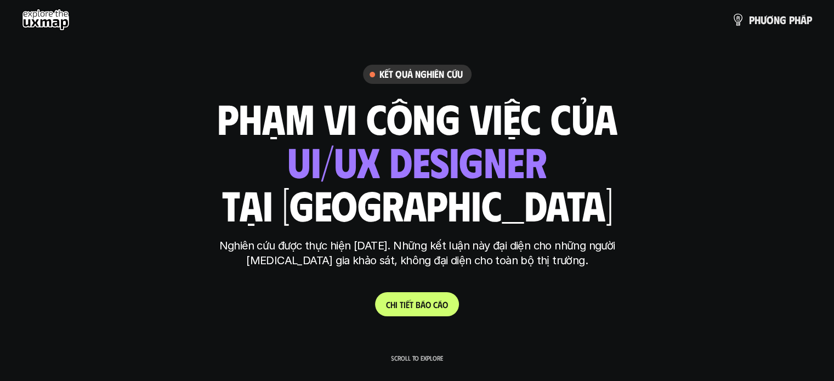 This screenshot has height=381, width=834. What do you see at coordinates (418, 304) in the screenshot?
I see `span: b` at bounding box center [418, 304].